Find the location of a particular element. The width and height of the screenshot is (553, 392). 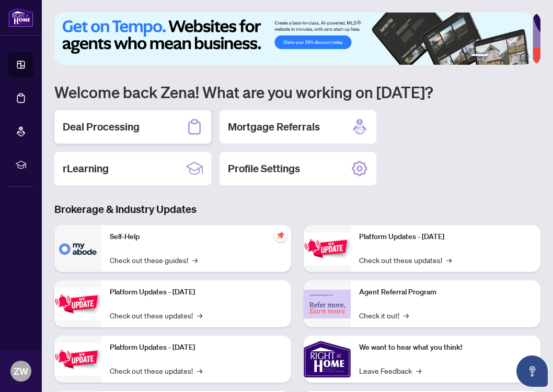

button: 5 is located at coordinates (520, 56).